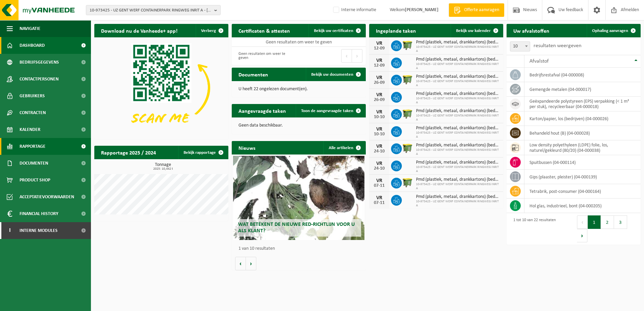 The width and height of the screenshot is (644, 311). What do you see at coordinates (39, 214) in the screenshot?
I see `span: Financial History` at bounding box center [39, 214].